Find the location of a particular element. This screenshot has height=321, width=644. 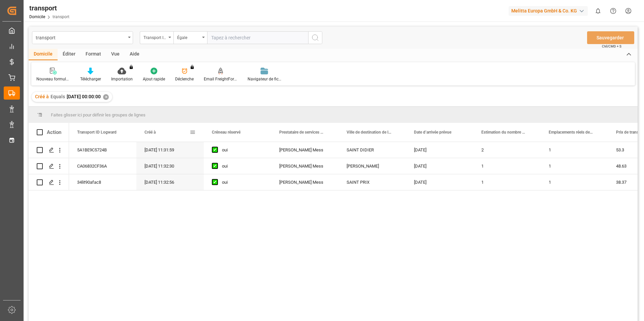

span: Equals is located at coordinates (58, 97).